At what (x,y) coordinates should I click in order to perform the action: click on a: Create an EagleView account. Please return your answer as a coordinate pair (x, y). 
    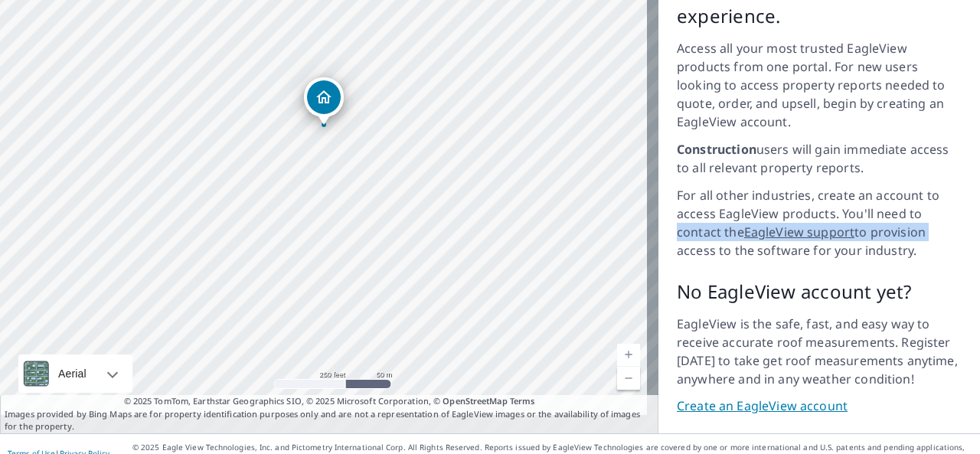
    Looking at the image, I should click on (820, 406).